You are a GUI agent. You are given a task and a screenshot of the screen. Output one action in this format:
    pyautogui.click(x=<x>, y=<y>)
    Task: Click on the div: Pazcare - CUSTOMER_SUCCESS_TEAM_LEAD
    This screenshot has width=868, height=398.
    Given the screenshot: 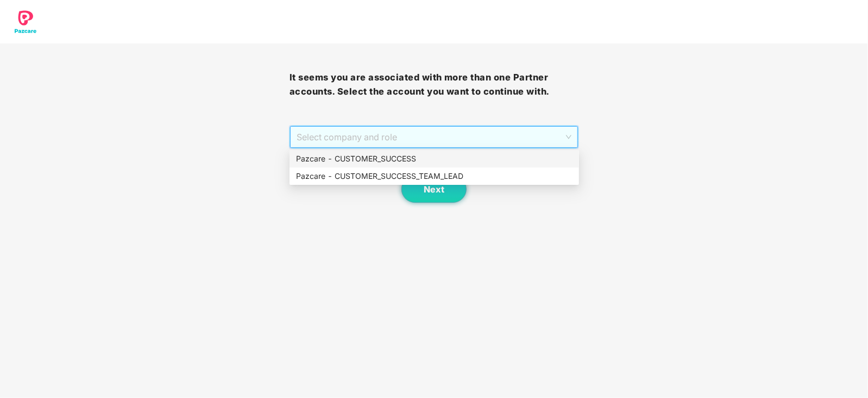 What is the action you would take?
    pyautogui.click(x=434, y=176)
    